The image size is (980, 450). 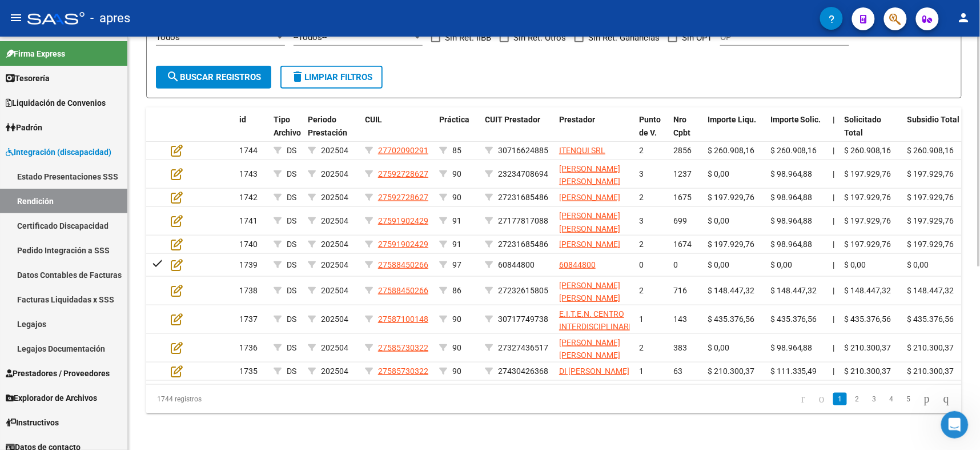 I want to click on li: page 4, so click(x=892, y=399).